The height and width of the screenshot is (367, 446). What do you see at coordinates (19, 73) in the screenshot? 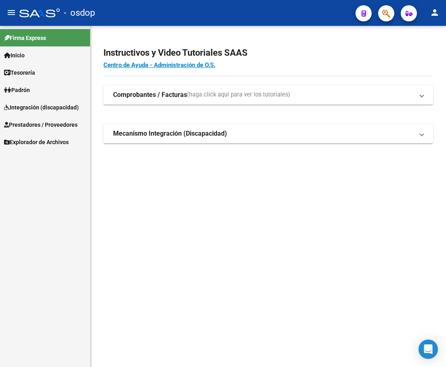
I see `span: Tesorería` at bounding box center [19, 73].